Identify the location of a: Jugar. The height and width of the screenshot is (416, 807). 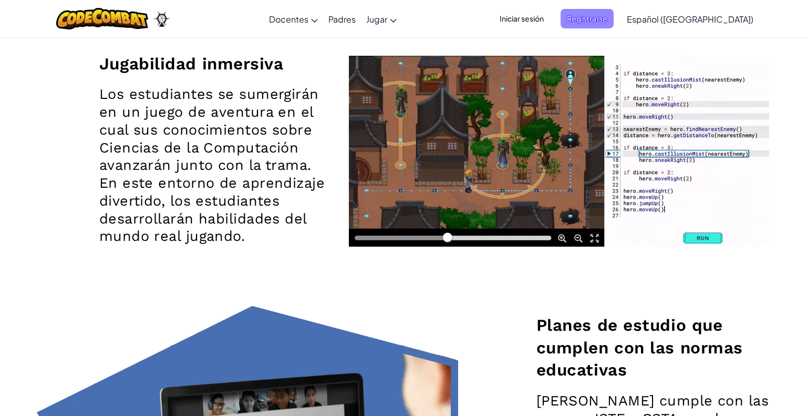
(381, 19).